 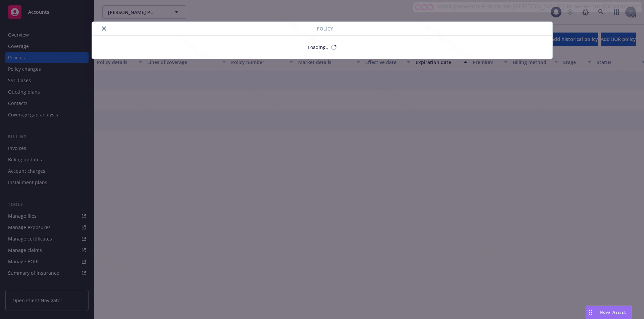 What do you see at coordinates (590, 312) in the screenshot?
I see `div: Drag to move` at bounding box center [590, 312].